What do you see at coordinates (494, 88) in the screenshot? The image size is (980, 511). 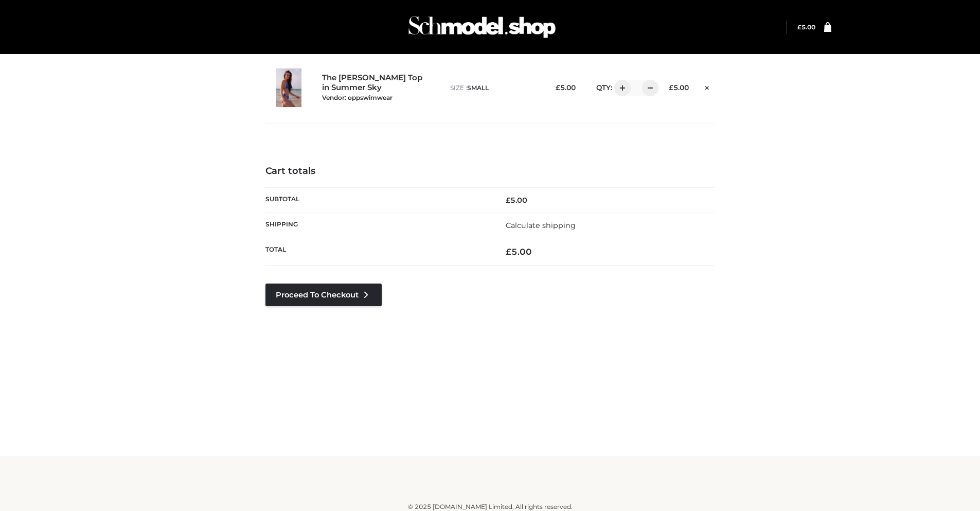 I see `p: size :` at bounding box center [494, 88].